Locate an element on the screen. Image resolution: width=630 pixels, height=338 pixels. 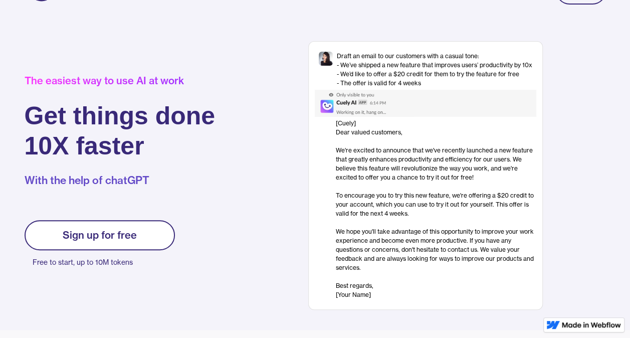
h1: Get things done 10X faster is located at coordinates (120, 131).